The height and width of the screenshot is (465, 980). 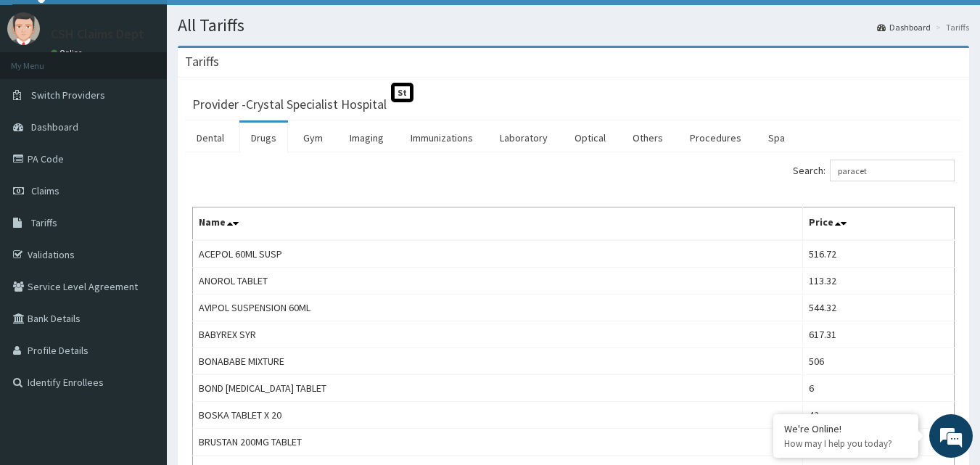 What do you see at coordinates (524, 138) in the screenshot?
I see `a: Laboratory` at bounding box center [524, 138].